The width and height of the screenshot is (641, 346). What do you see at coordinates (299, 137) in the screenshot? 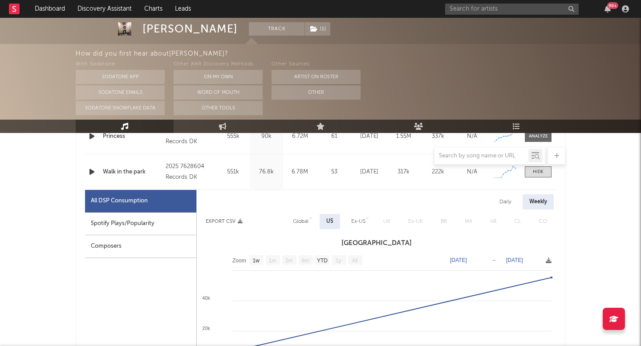
I see `div: 6.72M` at bounding box center [299, 137].